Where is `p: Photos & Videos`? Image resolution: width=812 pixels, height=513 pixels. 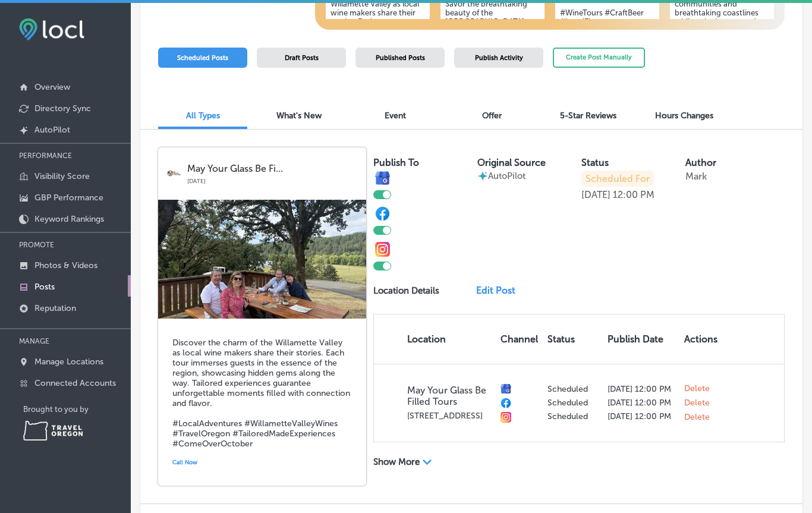
p: Photos & Videos is located at coordinates (66, 265).